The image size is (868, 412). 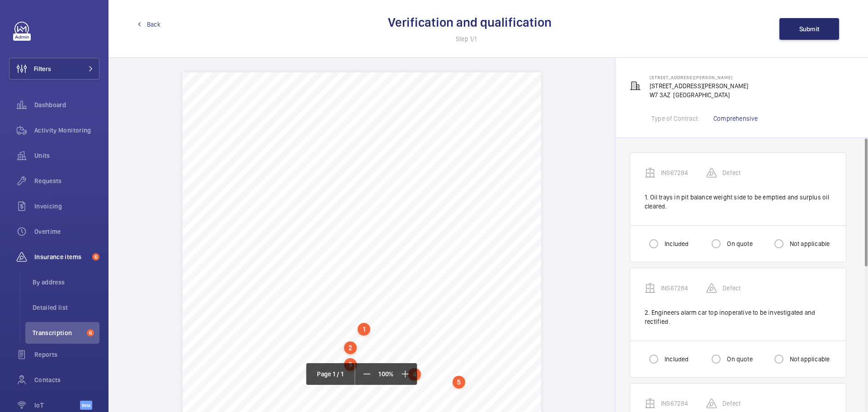 What do you see at coordinates (459, 382) in the screenshot?
I see `div: 5` at bounding box center [459, 382].